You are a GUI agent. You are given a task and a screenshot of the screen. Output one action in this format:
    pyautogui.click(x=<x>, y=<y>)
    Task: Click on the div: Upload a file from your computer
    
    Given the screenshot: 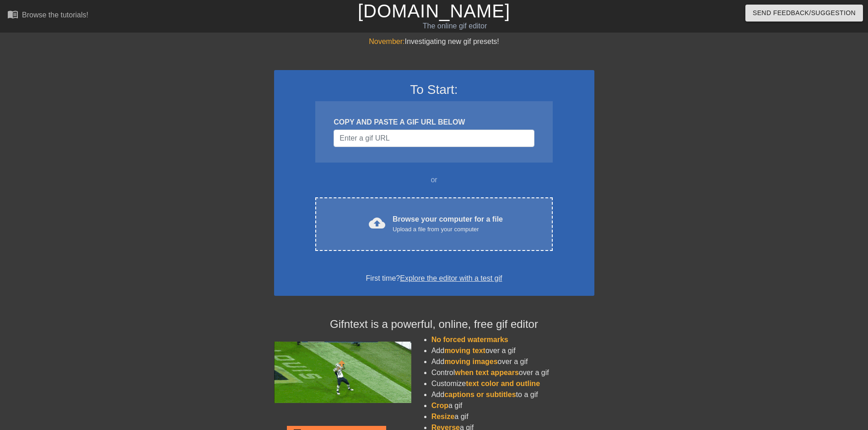 What is the action you would take?
    pyautogui.click(x=447, y=230)
    